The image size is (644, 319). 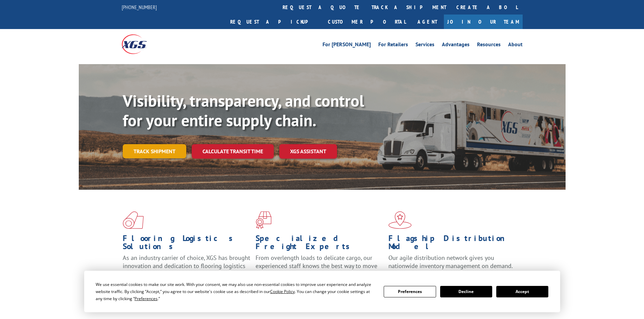 I want to click on a: Calculate transit time, so click(x=233, y=151).